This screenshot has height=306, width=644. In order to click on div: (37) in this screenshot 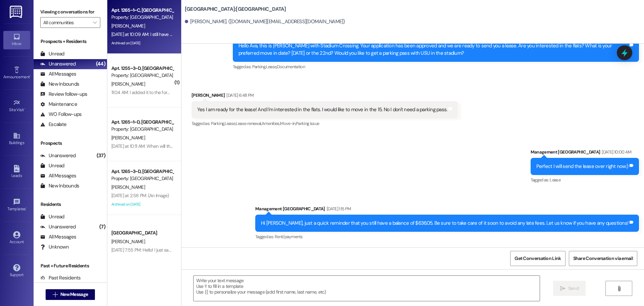, I will do `click(101, 156)`.